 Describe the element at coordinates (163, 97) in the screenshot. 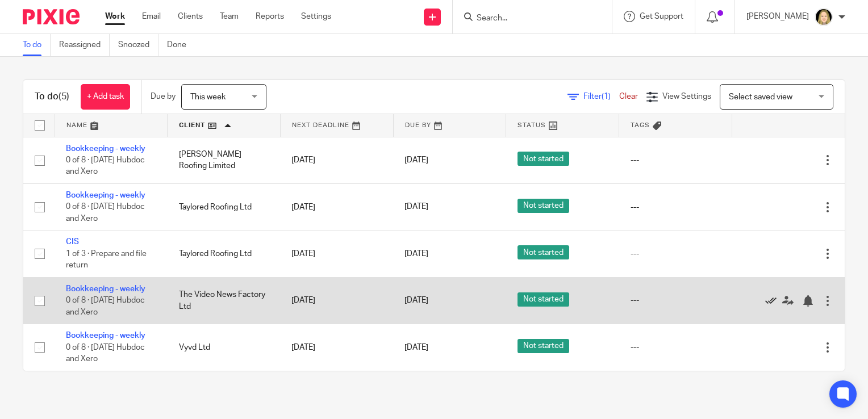

I see `p: Due by` at that location.